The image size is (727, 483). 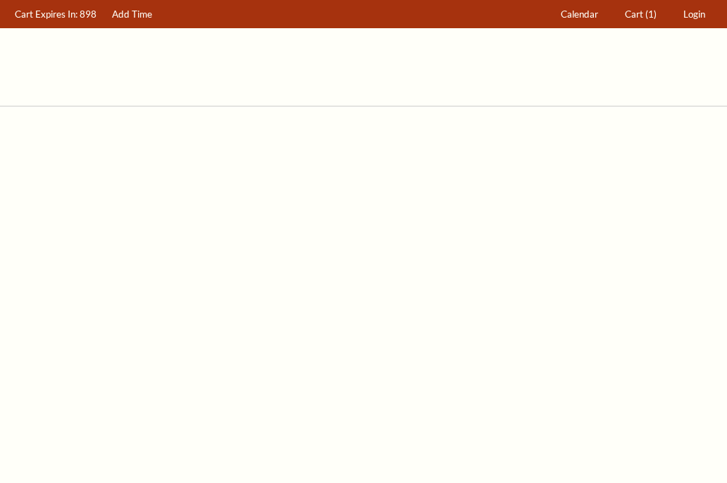 I want to click on span: Cart Expires In:, so click(x=46, y=14).